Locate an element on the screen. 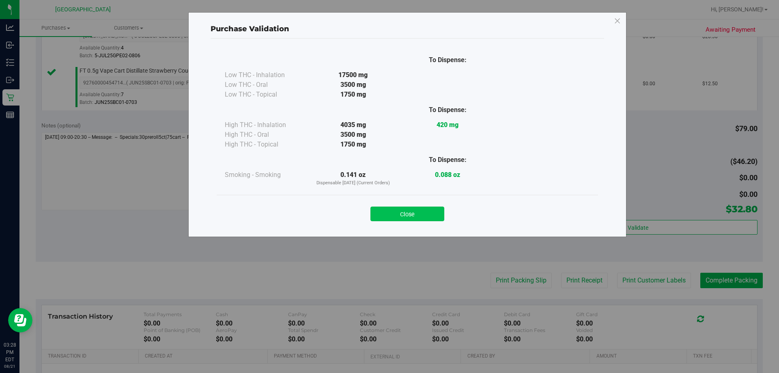 This screenshot has width=779, height=373. div: Low THC - Inhalation is located at coordinates (265, 75).